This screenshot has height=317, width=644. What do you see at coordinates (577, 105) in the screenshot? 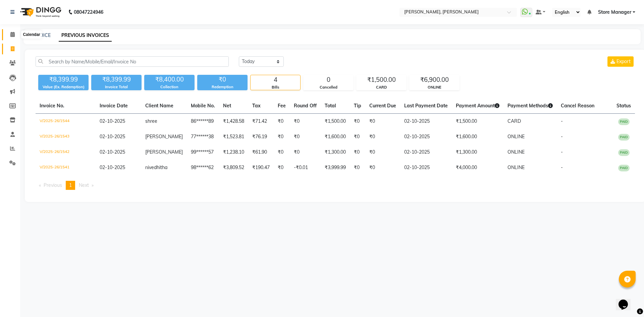
I see `span: Cancel Reason` at bounding box center [577, 105].